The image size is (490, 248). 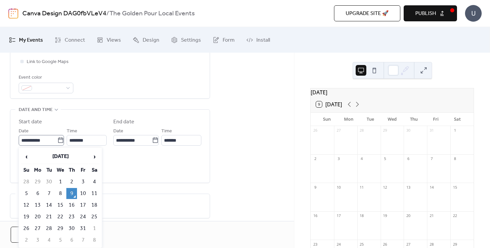 What do you see at coordinates (83, 182) in the screenshot?
I see `td: 3` at bounding box center [83, 182].